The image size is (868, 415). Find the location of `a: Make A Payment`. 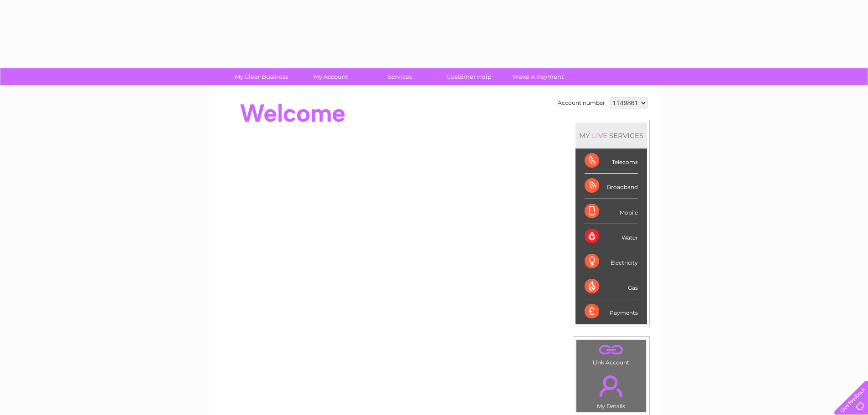

a: Make A Payment is located at coordinates (538, 77).